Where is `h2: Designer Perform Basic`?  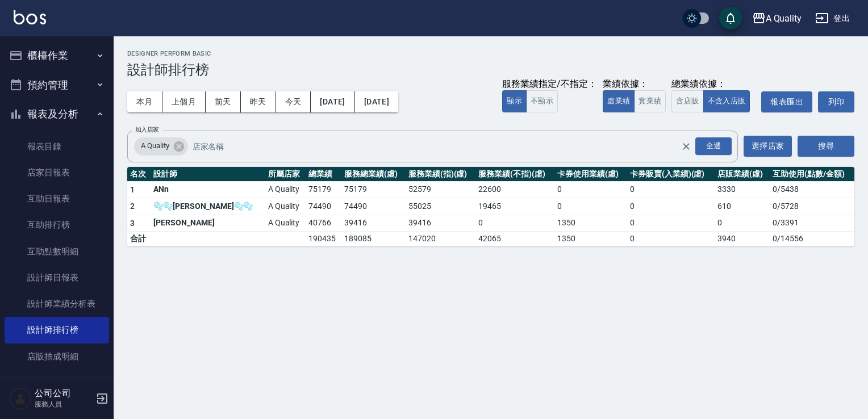 h2: Designer Perform Basic is located at coordinates (491, 53).